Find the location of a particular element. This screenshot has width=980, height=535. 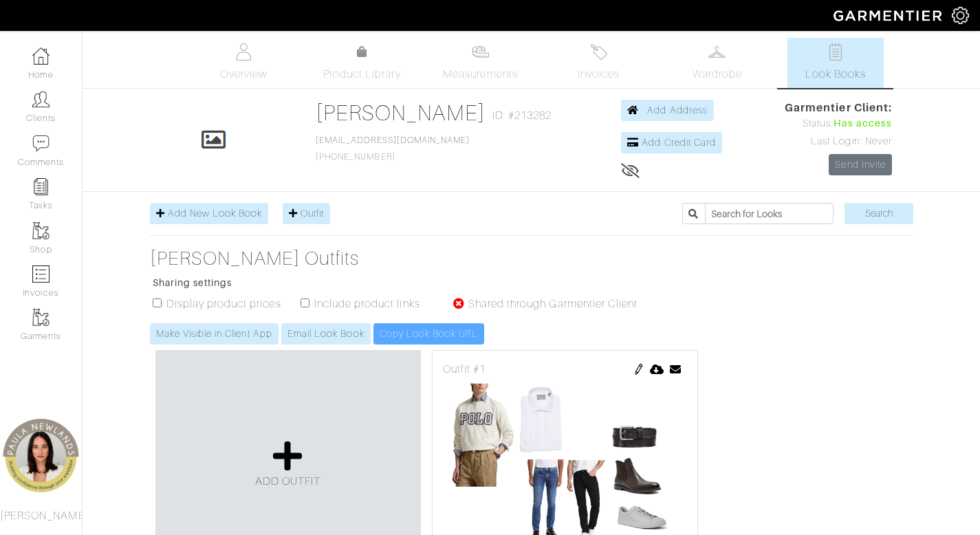

a: Add Credit Card is located at coordinates (671, 142).